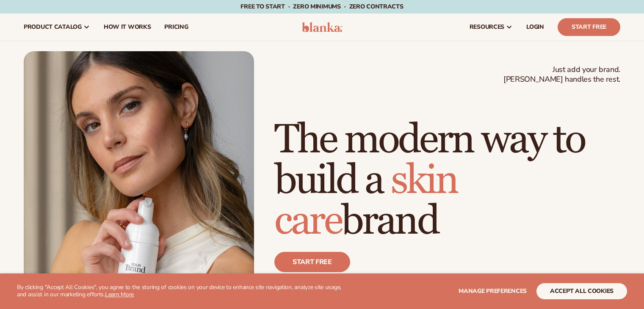  What do you see at coordinates (487, 27) in the screenshot?
I see `span: resources` at bounding box center [487, 27].